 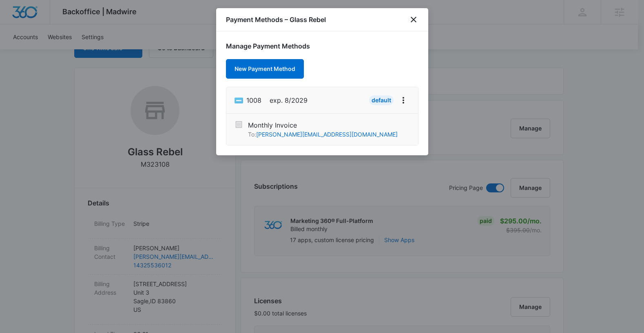 I want to click on p: Monthly Invoice, so click(x=323, y=125).